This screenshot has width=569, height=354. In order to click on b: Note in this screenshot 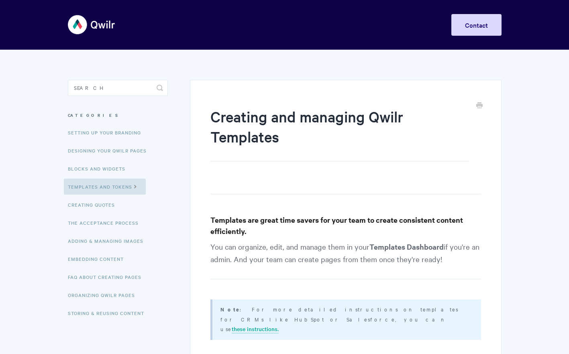, I will do `click(230, 309)`.